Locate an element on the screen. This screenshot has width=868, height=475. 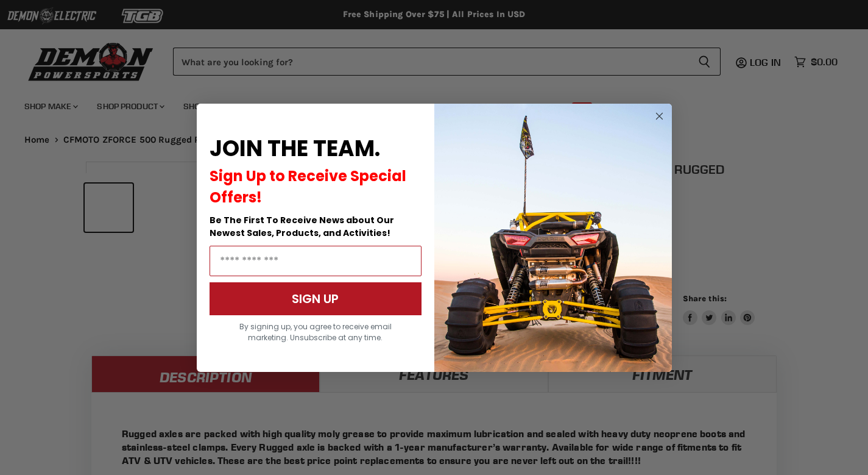
span: Be The First To Receive News about Our Newest Sales, Products, and Activities! is located at coordinates (302, 226).